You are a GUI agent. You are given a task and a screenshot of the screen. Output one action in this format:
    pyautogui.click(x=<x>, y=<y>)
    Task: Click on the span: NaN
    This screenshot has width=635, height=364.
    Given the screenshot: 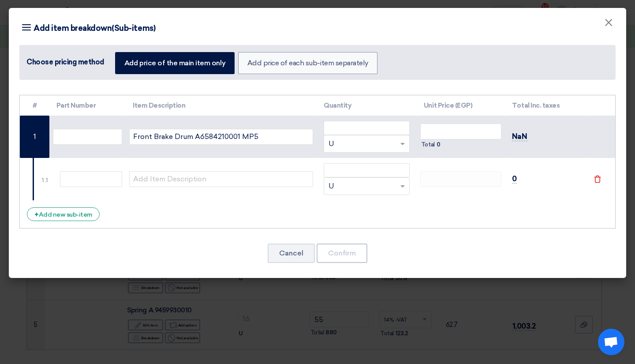 What is the action you would take?
    pyautogui.click(x=520, y=136)
    